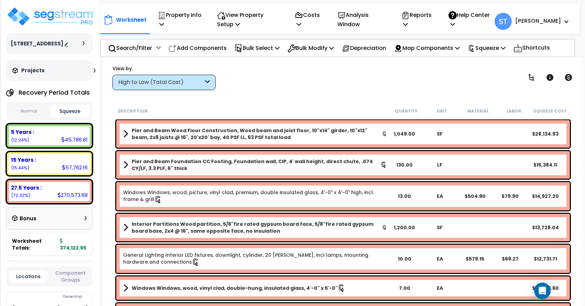 This screenshot has width=585, height=306. What do you see at coordinates (26, 188) in the screenshot?
I see `b: 27.5 Years :` at bounding box center [26, 188].